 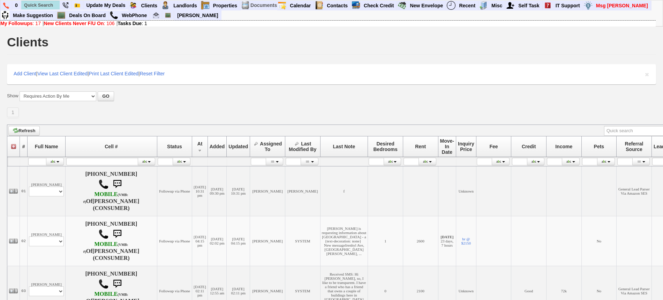 What do you see at coordinates (467, 6) in the screenshot?
I see `a: Recent` at bounding box center [467, 6].